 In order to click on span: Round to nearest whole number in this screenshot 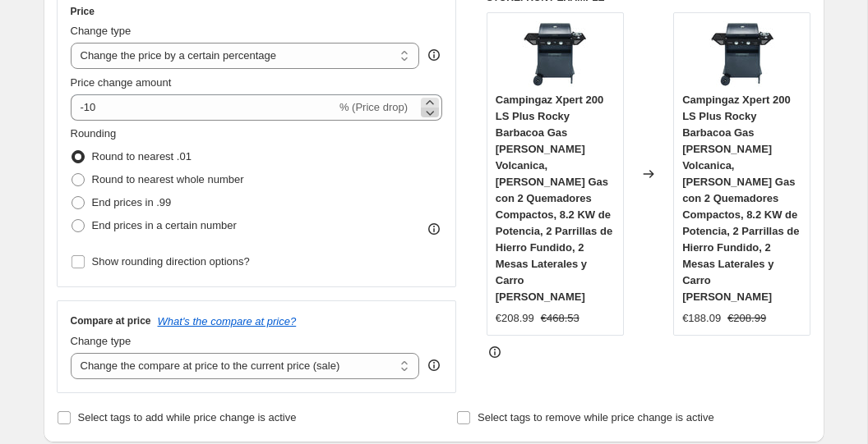, I will do `click(168, 179)`.